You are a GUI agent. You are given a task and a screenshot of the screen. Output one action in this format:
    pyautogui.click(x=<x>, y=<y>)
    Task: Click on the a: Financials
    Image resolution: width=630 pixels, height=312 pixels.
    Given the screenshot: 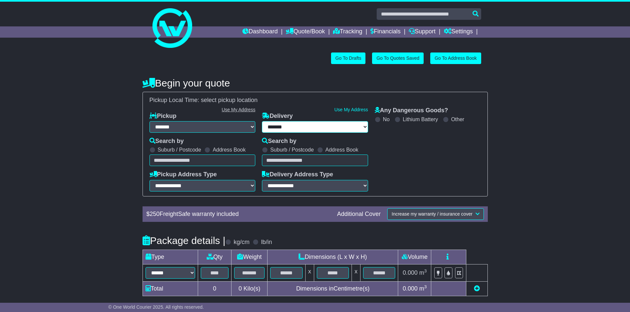 What is the action you would take?
    pyautogui.click(x=385, y=32)
    